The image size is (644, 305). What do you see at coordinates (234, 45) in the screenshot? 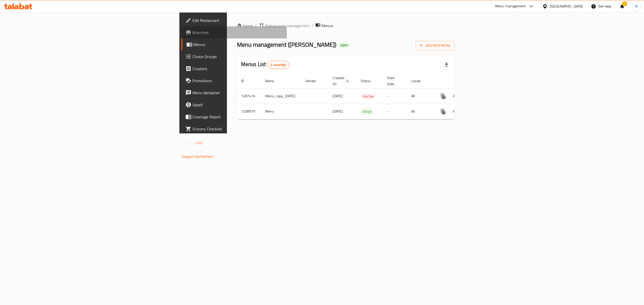
I see `a: Menus` at bounding box center [234, 45].